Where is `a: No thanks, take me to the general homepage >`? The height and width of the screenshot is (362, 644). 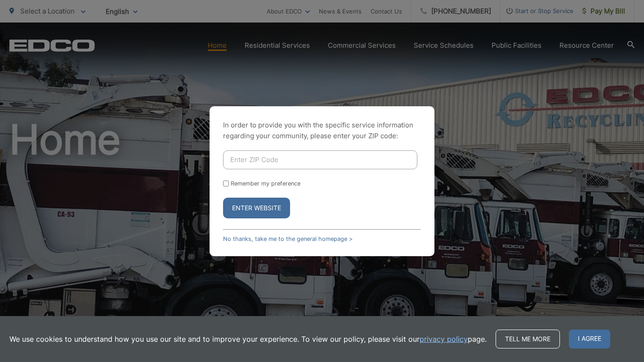
a: No thanks, take me to the general homepage > is located at coordinates (288, 238).